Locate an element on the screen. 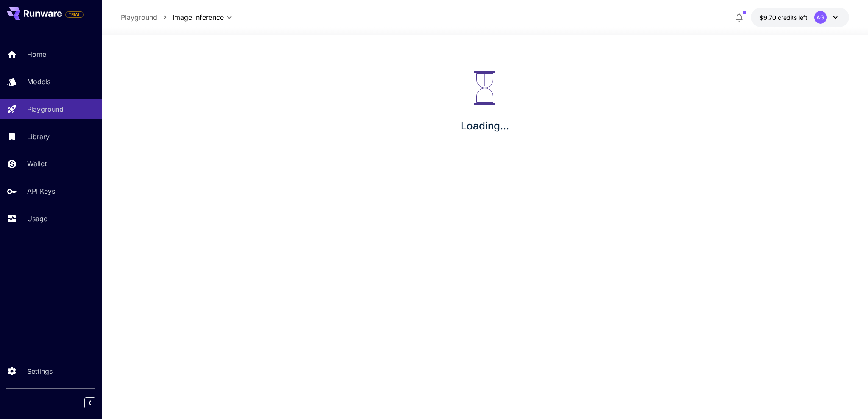  p: Models is located at coordinates (38, 81).